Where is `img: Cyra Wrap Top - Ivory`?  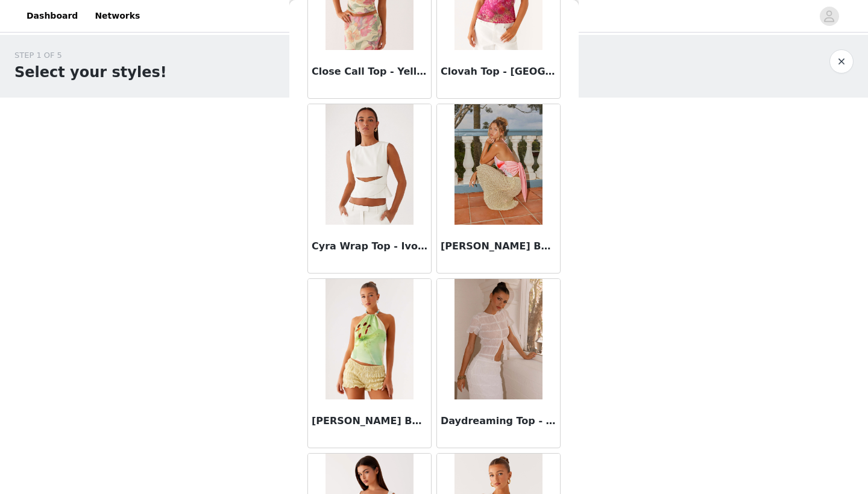 img: Cyra Wrap Top - Ivory is located at coordinates (369, 165).